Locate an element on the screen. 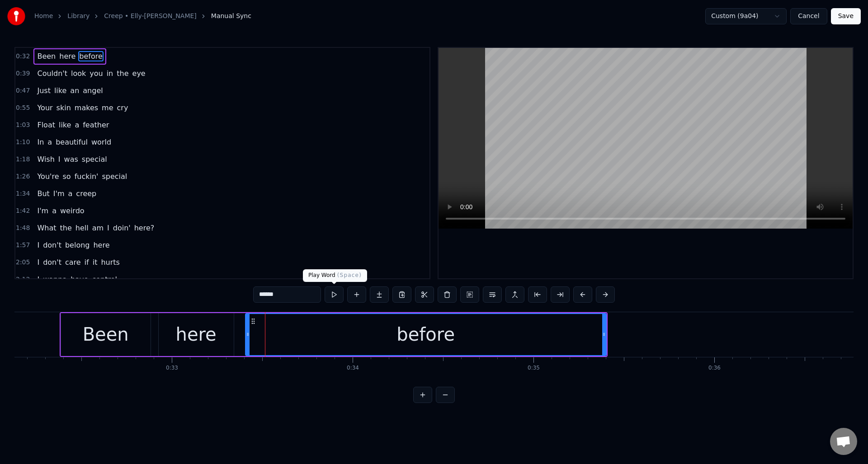 The image size is (868, 464). span: But is located at coordinates (43, 194).